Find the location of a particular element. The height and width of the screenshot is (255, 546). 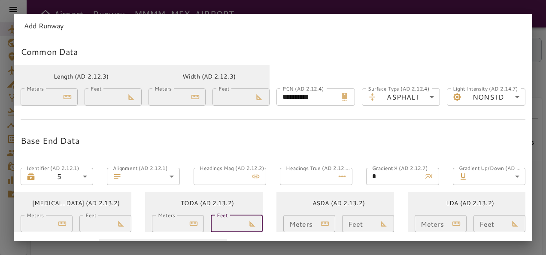

div: NONSTD is located at coordinates (495, 97).